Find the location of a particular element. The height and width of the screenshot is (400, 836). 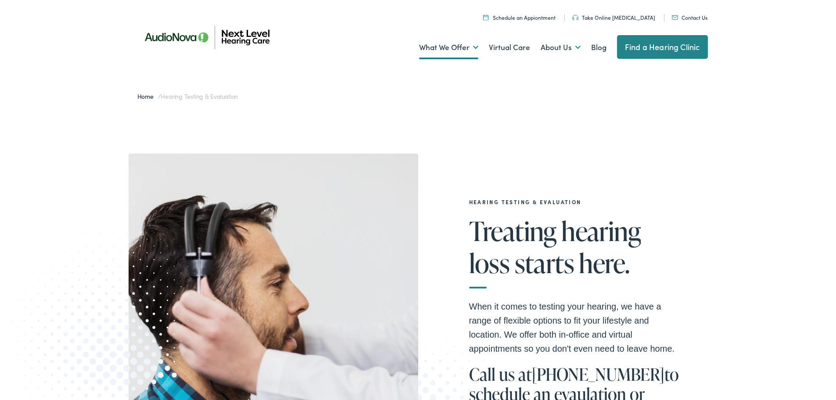

a: What We Offer is located at coordinates (448, 47).